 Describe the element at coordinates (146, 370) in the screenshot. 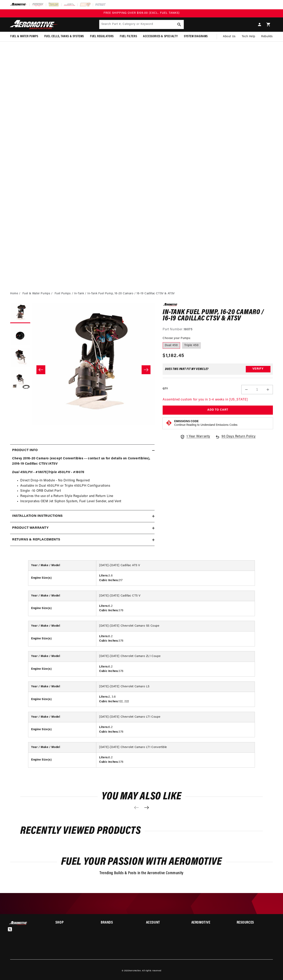

I see `button: Slide right` at that location.